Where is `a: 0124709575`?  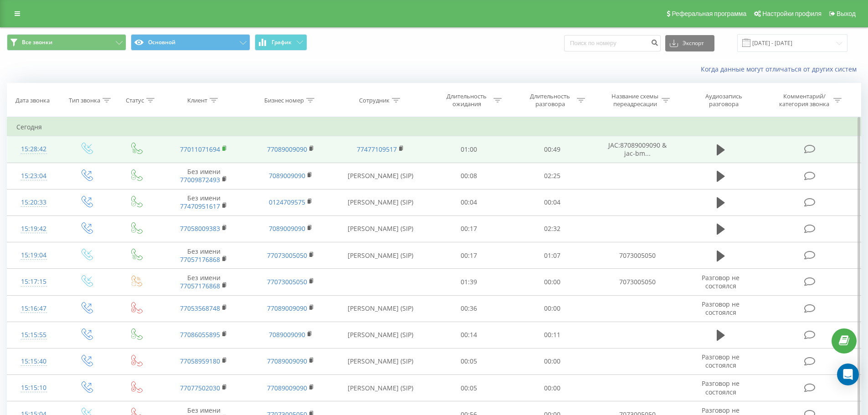
a: 0124709575 is located at coordinates (287, 202).